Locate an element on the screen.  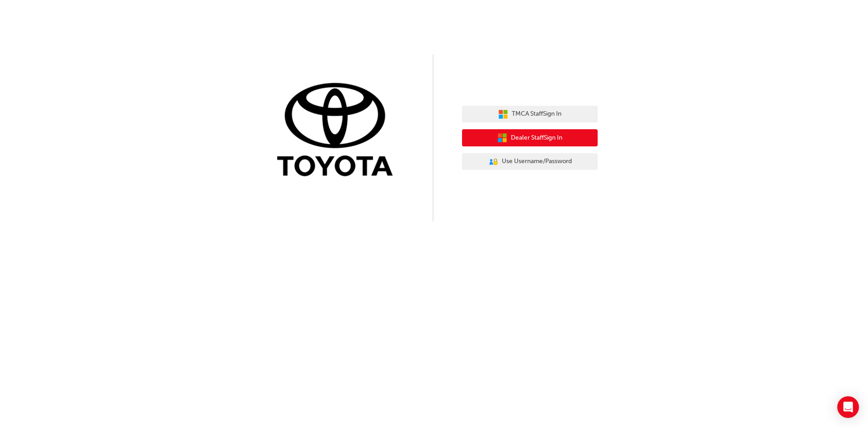
button: Dealer StaffSign In is located at coordinates (529, 138).